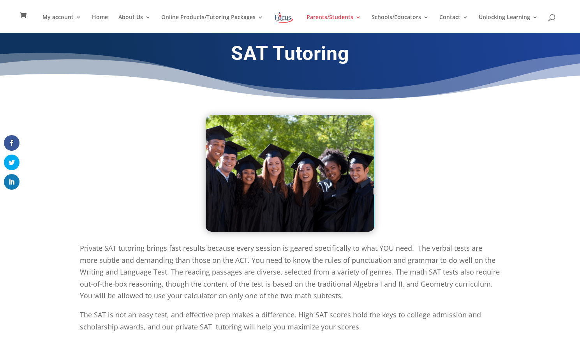 The height and width of the screenshot is (338, 580). Describe the element at coordinates (62, 23) in the screenshot. I see `a: My account` at that location.